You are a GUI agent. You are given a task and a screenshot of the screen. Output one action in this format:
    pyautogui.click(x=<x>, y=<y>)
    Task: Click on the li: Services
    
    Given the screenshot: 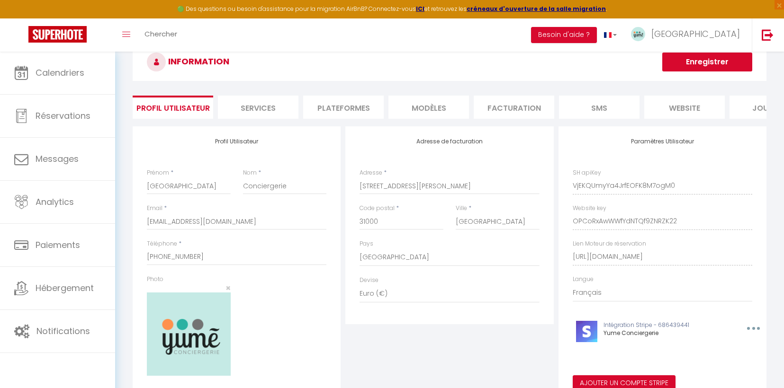 What is the action you would take?
    pyautogui.click(x=258, y=107)
    